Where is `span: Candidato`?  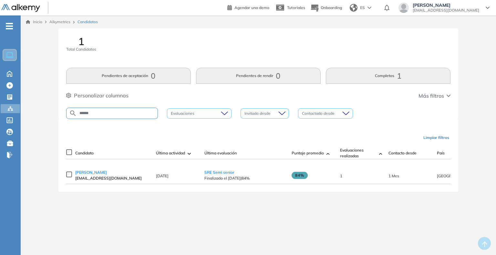 span: Candidato is located at coordinates (84, 153).